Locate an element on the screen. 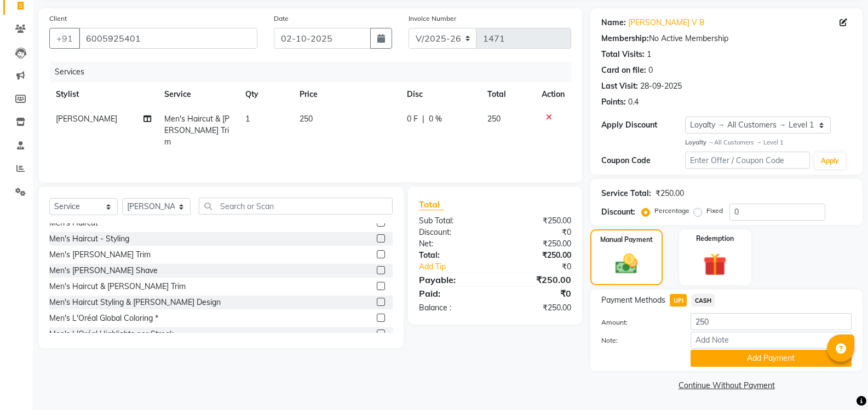 This screenshot has width=868, height=410. label: Invoice Number is located at coordinates (433, 19).